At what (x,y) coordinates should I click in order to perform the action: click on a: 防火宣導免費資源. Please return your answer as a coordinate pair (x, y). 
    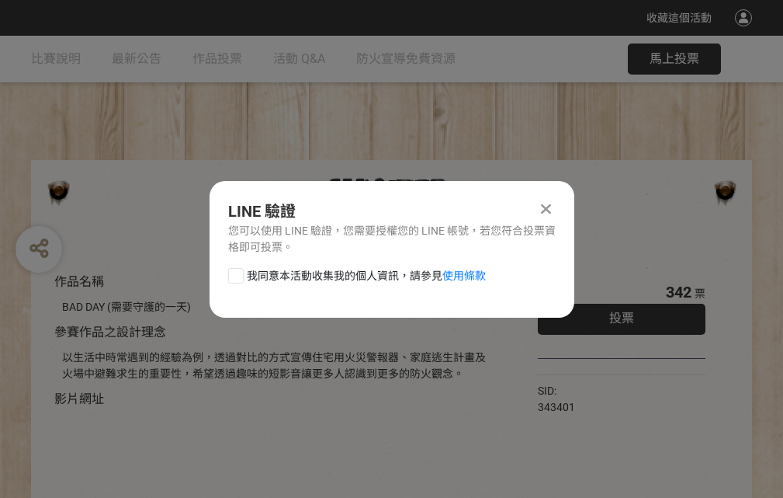
    Looking at the image, I should click on (406, 59).